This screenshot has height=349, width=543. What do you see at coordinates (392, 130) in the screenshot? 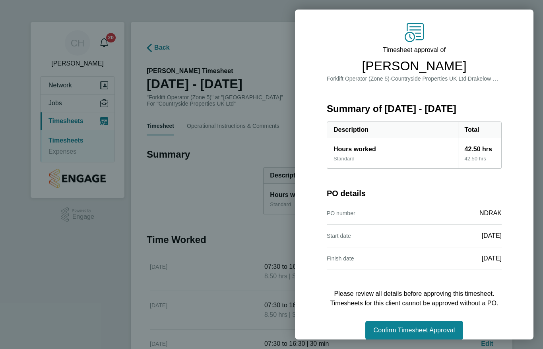
I see `div: Description` at bounding box center [392, 130].